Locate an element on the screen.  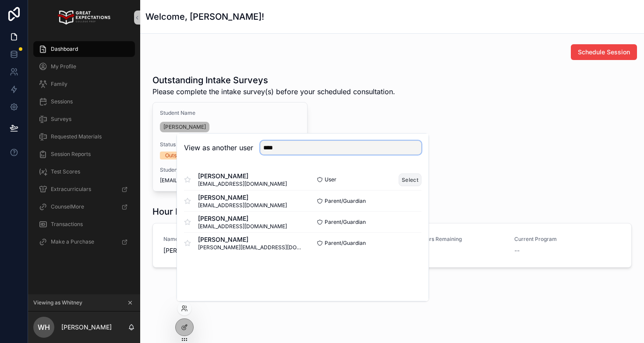
span: 0.00 is located at coordinates (450, 250).